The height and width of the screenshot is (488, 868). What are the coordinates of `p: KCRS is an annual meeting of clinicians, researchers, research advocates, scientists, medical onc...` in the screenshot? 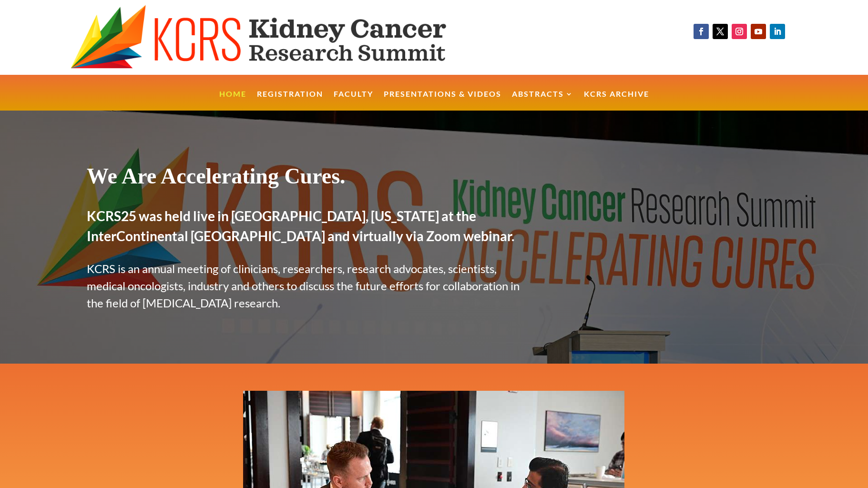 It's located at (312, 286).